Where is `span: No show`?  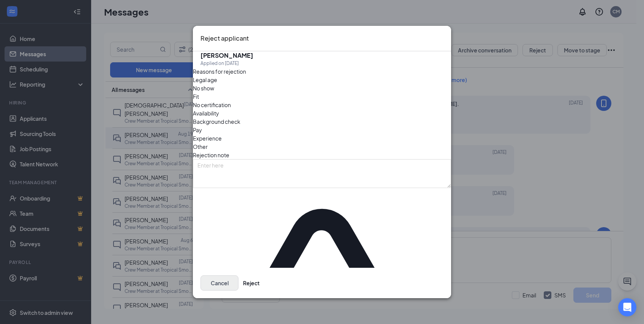
span: No show is located at coordinates (204, 88).